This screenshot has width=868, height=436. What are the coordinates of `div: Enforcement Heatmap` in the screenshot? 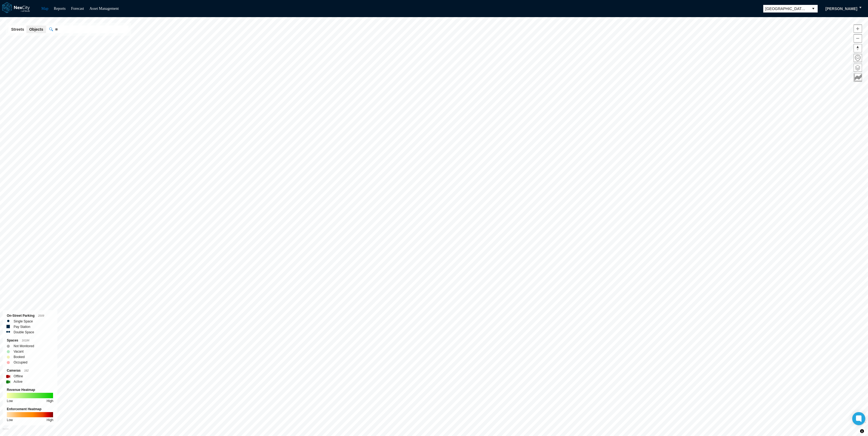 It's located at (30, 409).